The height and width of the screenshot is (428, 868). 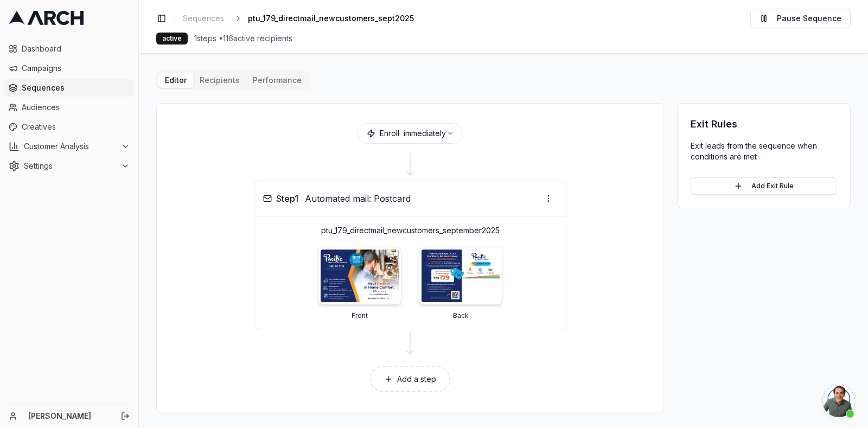 I want to click on span: 1 steps • 116 active recipients, so click(x=243, y=38).